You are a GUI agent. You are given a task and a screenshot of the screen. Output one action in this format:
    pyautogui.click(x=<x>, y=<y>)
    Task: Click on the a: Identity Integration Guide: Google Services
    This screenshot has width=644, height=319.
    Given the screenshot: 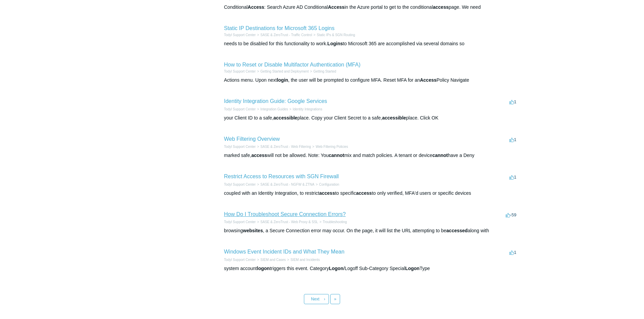 What is the action you would take?
    pyautogui.click(x=276, y=101)
    